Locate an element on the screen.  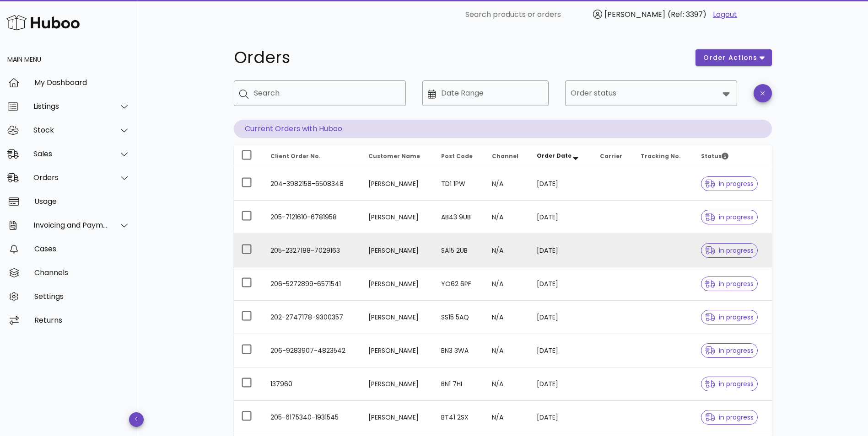
td: SS15 5AQ is located at coordinates (459, 317).